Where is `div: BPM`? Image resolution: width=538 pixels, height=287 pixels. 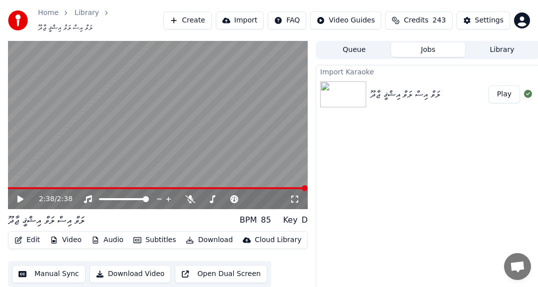
div: BPM is located at coordinates (248, 220).